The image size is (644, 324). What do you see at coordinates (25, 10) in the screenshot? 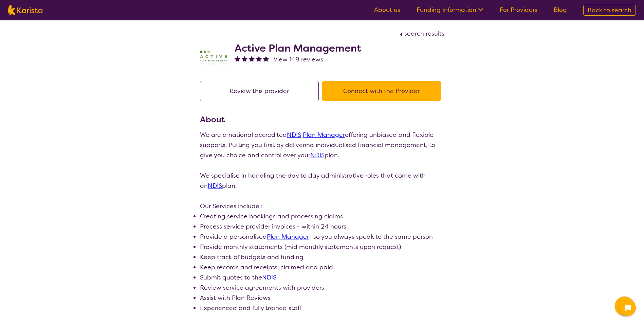
I see `img: Karista logo` at bounding box center [25, 10].